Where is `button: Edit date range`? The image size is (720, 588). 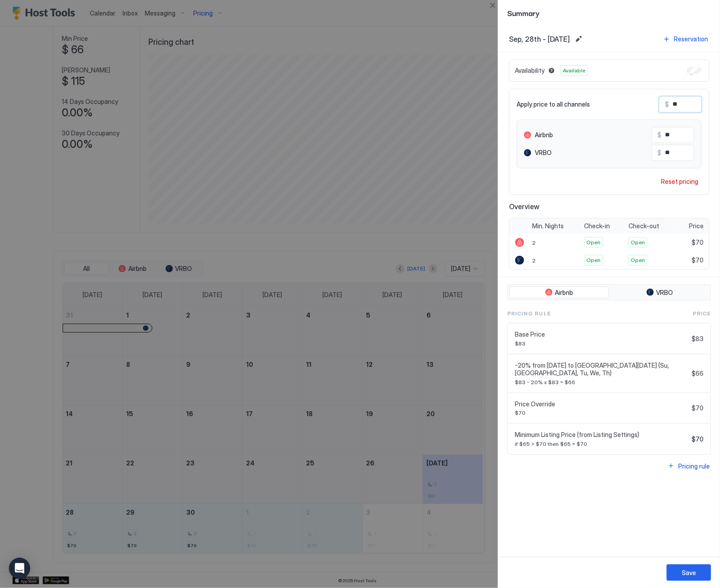
button: Edit date range is located at coordinates (579, 39).